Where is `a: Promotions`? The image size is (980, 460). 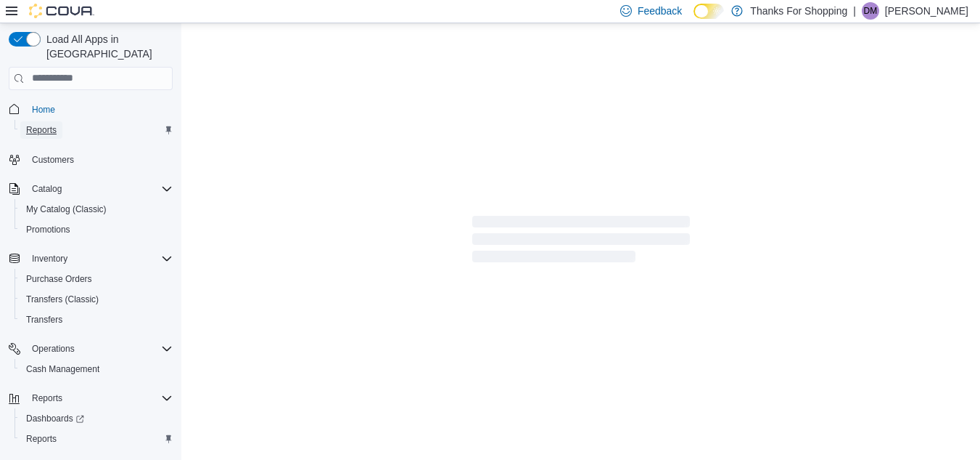 a: Promotions is located at coordinates (48, 229).